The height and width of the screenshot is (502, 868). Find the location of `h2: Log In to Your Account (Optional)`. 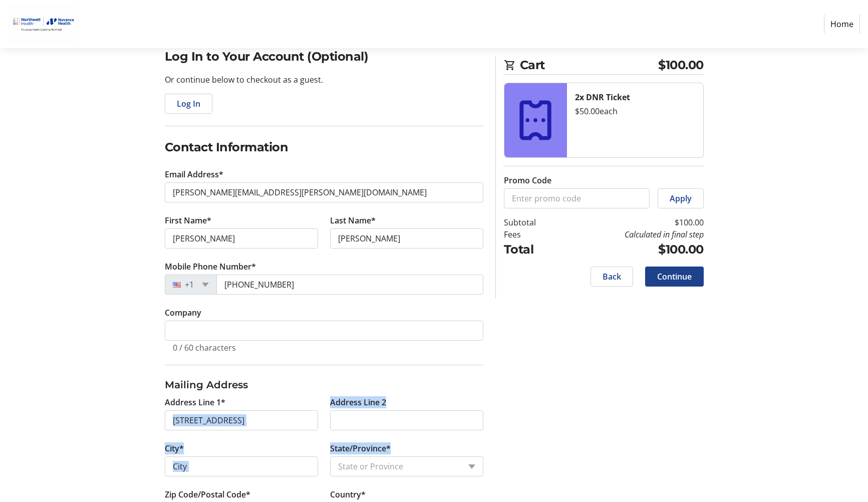

h2: Log In to Your Account (Optional) is located at coordinates (324, 57).